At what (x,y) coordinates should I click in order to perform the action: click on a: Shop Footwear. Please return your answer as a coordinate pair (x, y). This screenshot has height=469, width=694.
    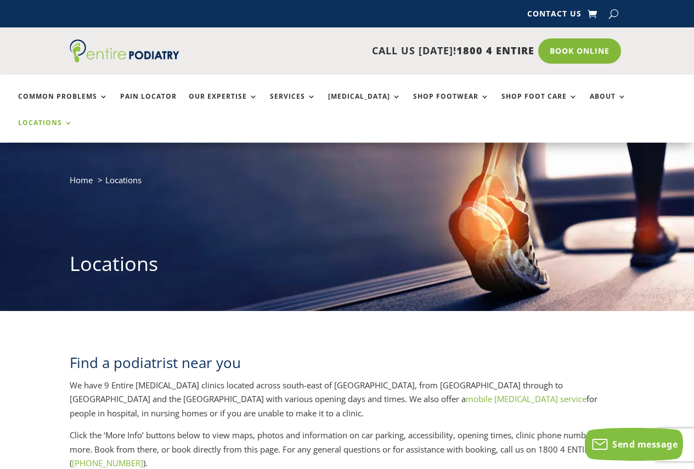
    Looking at the image, I should click on (451, 104).